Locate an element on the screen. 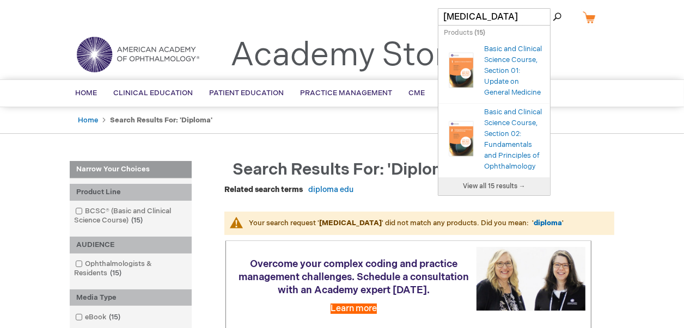 The width and height of the screenshot is (684, 328). a: Academy Store is located at coordinates (347, 56).